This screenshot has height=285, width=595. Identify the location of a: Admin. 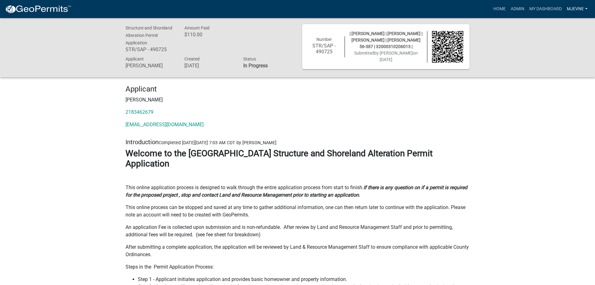
(518, 9).